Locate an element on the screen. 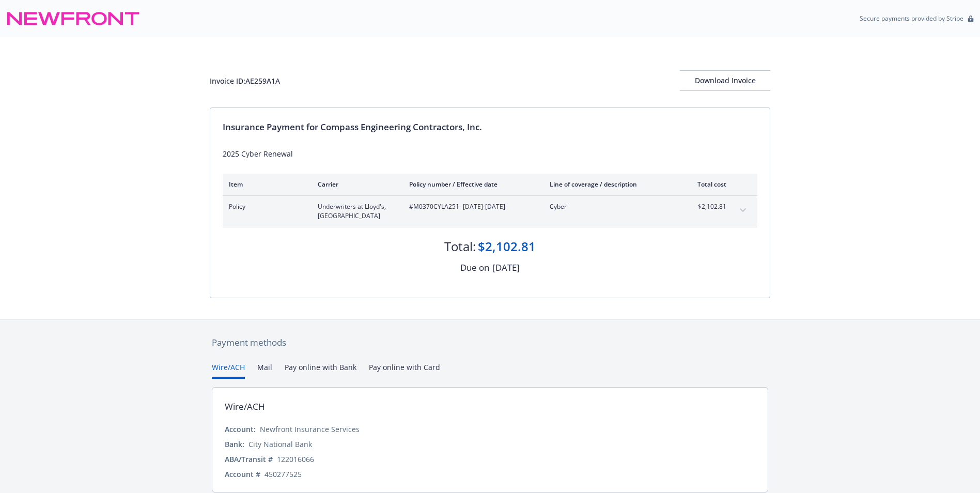  div: 450277525 is located at coordinates (283, 474).